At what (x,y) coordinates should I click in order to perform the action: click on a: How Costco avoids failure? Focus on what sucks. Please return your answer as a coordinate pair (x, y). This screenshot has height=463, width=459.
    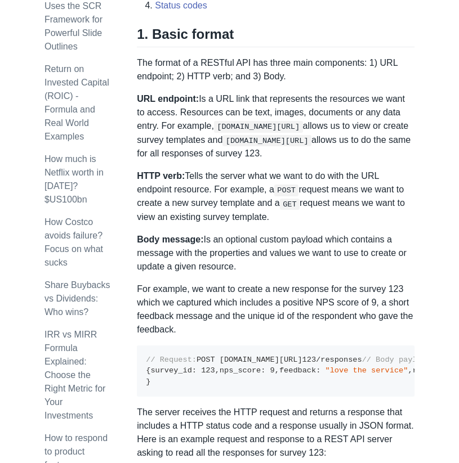
    Looking at the image, I should click on (74, 242).